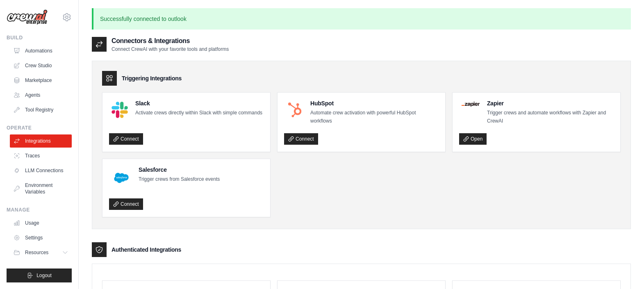 Image resolution: width=644 pixels, height=289 pixels. Describe the element at coordinates (120, 110) in the screenshot. I see `img: Slack Logo` at that location.